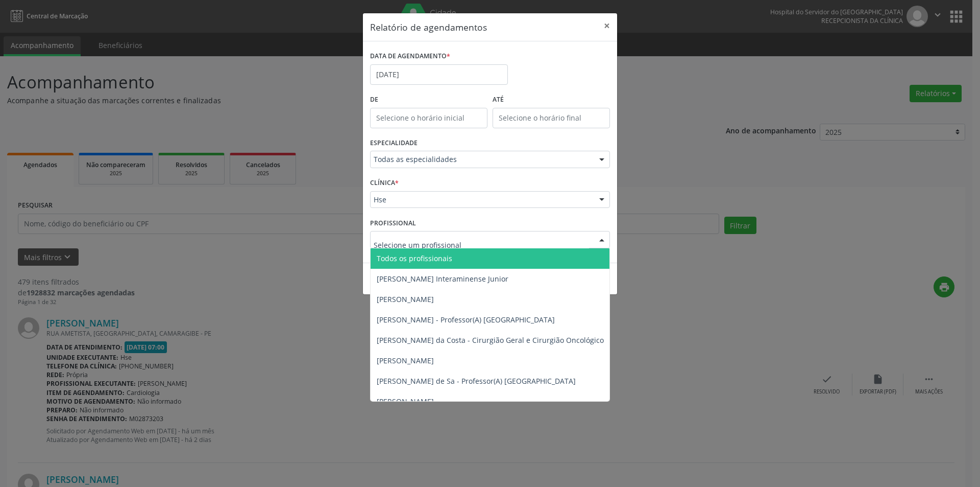  What do you see at coordinates (428, 27) in the screenshot?
I see `h5: Relatório de agendamentos` at bounding box center [428, 27].